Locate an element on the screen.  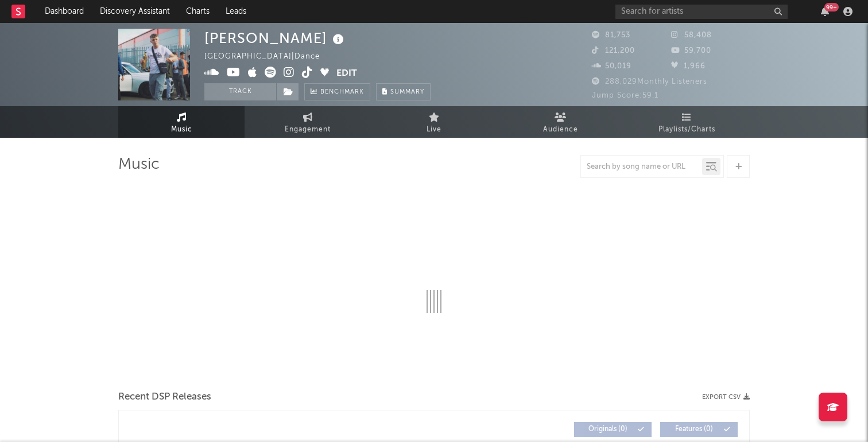
a: Audience is located at coordinates (560, 121).